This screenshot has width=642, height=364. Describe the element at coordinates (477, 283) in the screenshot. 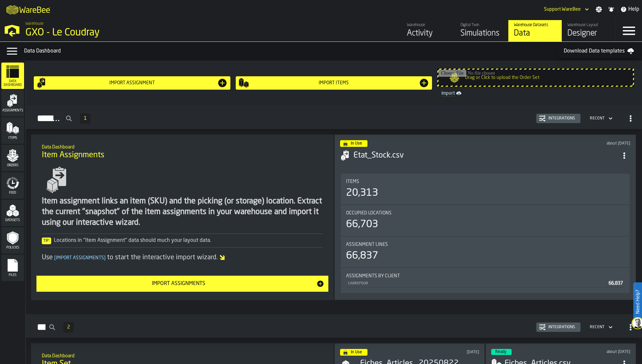

I see `div: CARREFOUR` at that location.